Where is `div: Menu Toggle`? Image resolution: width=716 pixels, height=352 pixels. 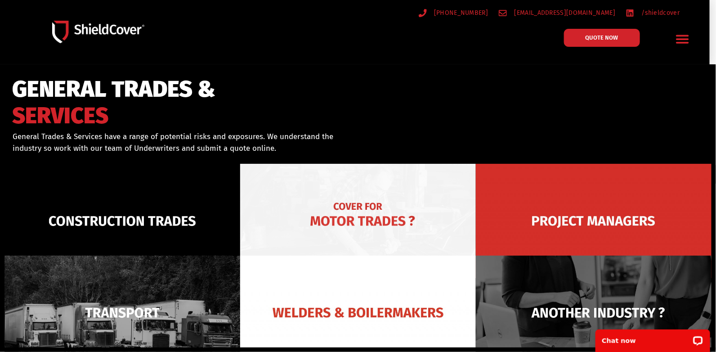 div: Menu Toggle is located at coordinates (682, 39).